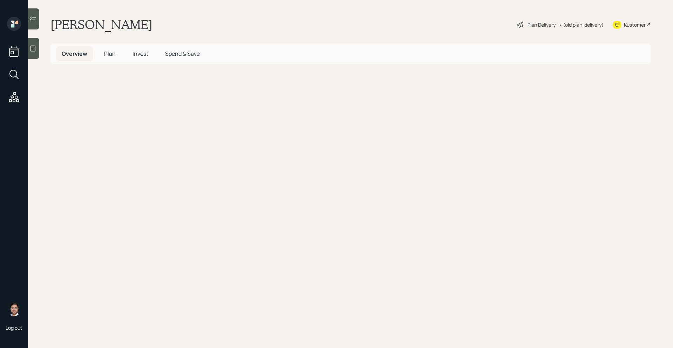  Describe the element at coordinates (14, 328) in the screenshot. I see `div: Log out` at that location.